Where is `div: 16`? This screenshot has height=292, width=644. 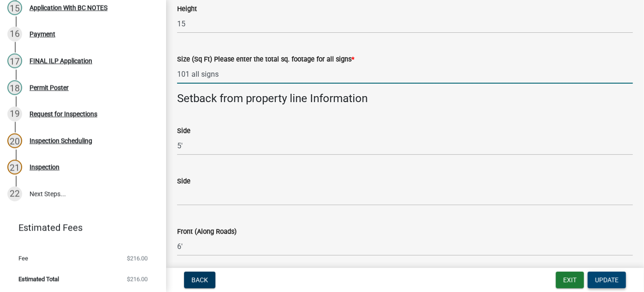
div: 16 is located at coordinates (15, 34).